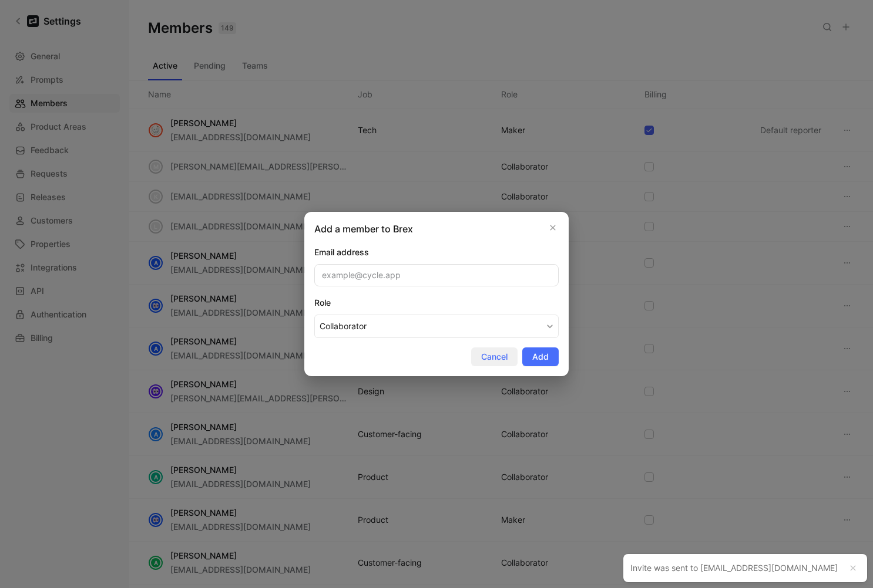 This screenshot has height=588, width=873. What do you see at coordinates (436, 302) in the screenshot?
I see `div: Role` at bounding box center [436, 302].